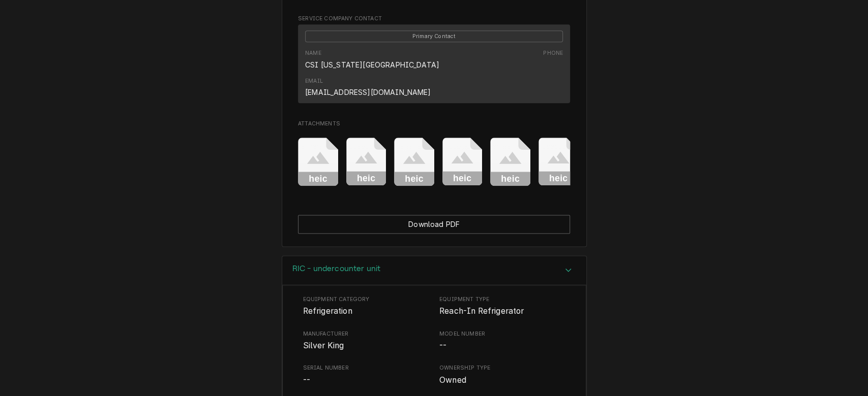 The height and width of the screenshot is (396, 868). I want to click on button: Accordion Details Expand Trigger, so click(434, 270).